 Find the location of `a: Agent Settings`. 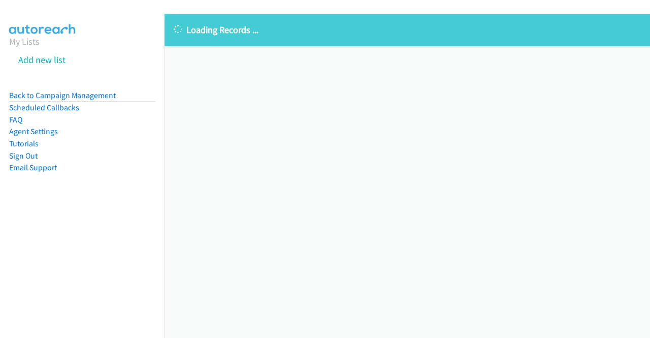

a: Agent Settings is located at coordinates (34, 131).